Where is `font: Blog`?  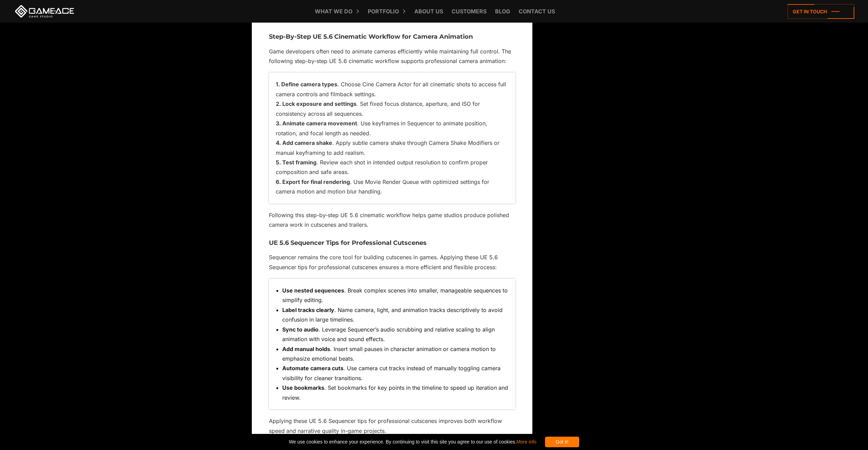
font: Blog is located at coordinates (503, 12).